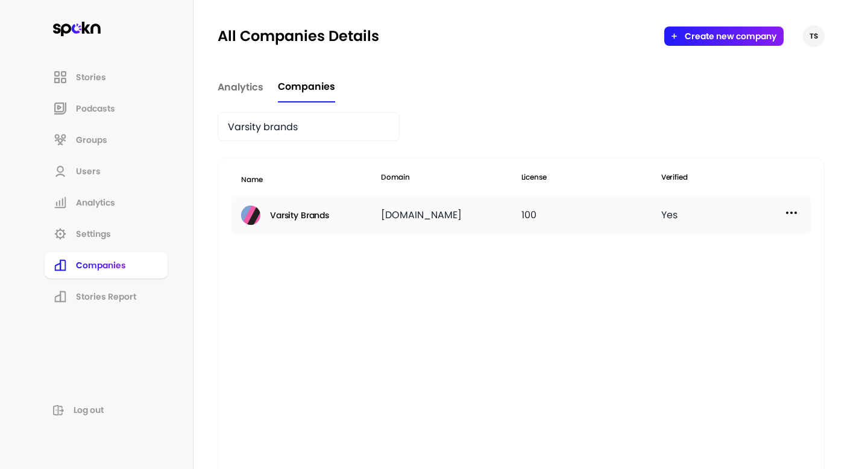 This screenshot has height=469, width=868. I want to click on span: Domain, so click(451, 179).